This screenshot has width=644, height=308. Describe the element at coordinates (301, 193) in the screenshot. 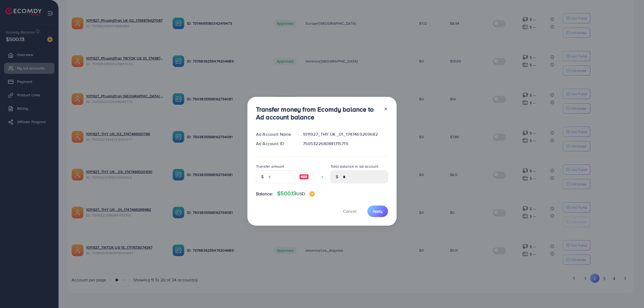

I see `span: USD` at that location.